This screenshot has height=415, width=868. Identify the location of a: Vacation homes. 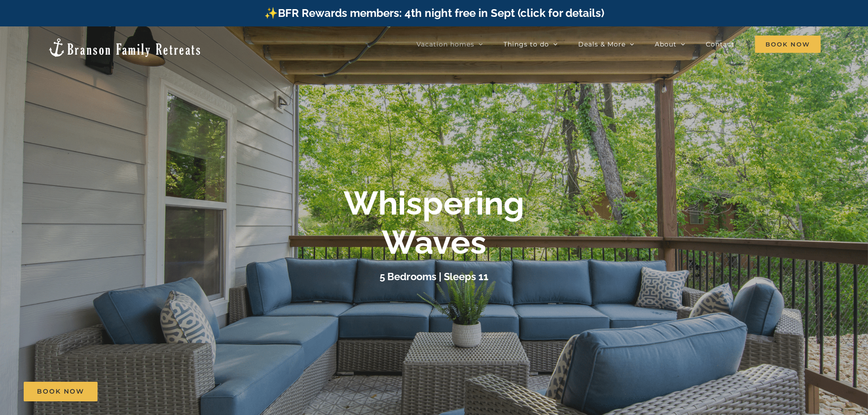
(449, 44).